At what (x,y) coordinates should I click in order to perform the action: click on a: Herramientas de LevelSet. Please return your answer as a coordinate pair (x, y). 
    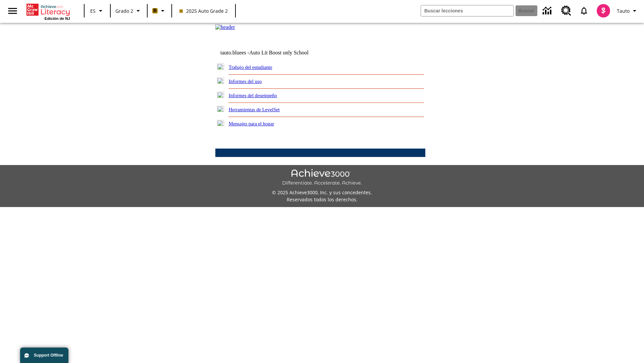
    Looking at the image, I should click on (254, 109).